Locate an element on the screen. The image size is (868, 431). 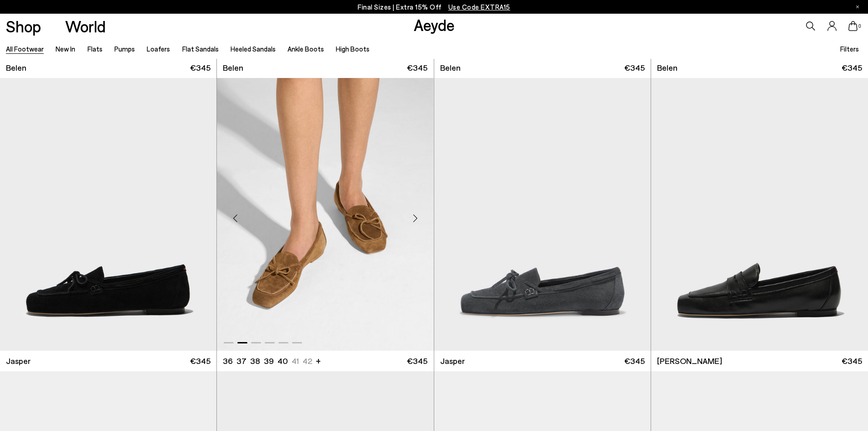
a: Jasper €345 is located at coordinates (542, 361).